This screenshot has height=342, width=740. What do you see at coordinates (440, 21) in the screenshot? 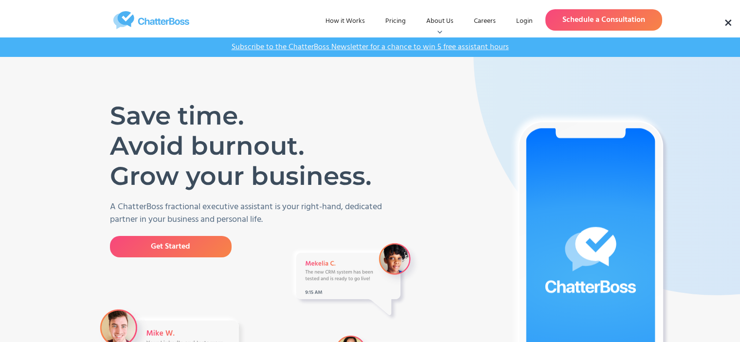
I see `div: About Us` at bounding box center [440, 21].